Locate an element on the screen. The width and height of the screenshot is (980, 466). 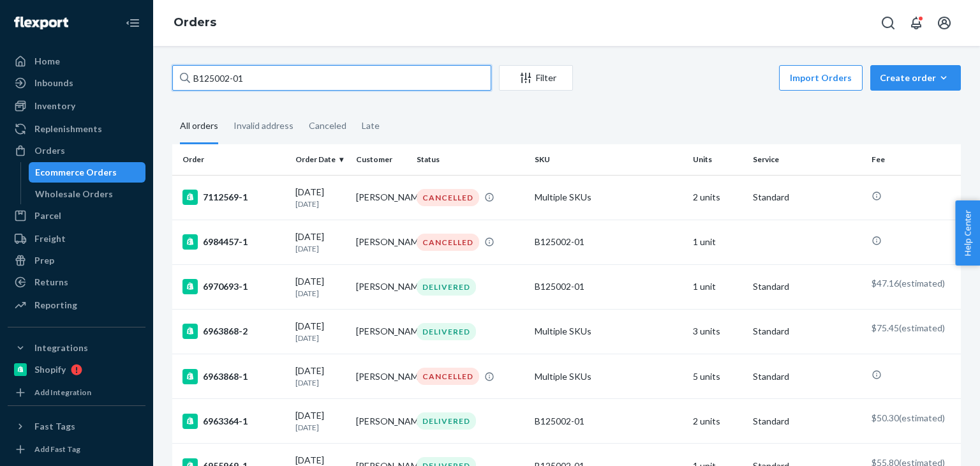
div: Reporting is located at coordinates (56, 305).